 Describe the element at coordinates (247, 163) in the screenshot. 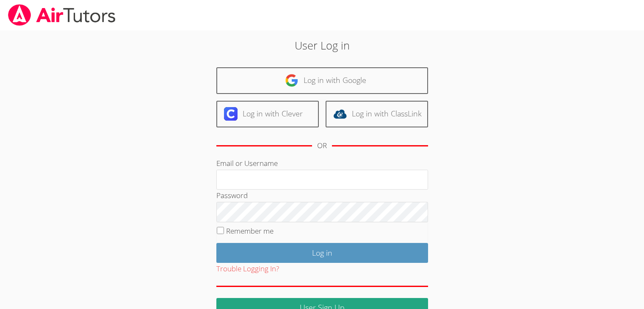

I see `label: Email or Username` at that location.